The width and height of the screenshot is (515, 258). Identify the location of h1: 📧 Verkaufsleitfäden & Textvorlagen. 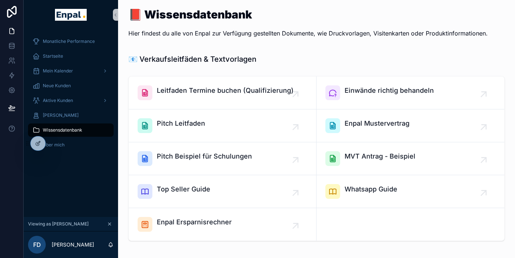
(192, 59).